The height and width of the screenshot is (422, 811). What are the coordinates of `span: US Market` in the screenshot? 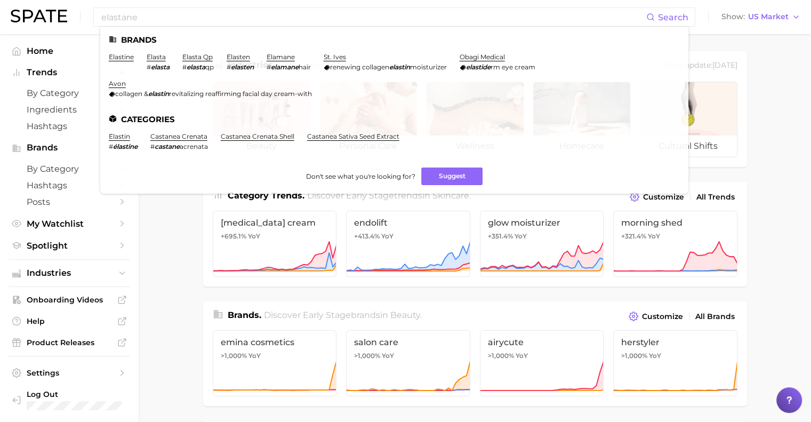 It's located at (769, 17).